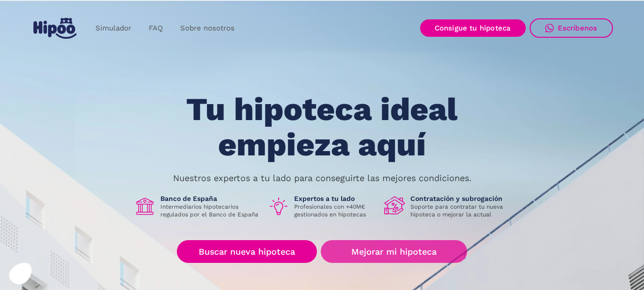  I want to click on h1: Banco de España, so click(211, 199).